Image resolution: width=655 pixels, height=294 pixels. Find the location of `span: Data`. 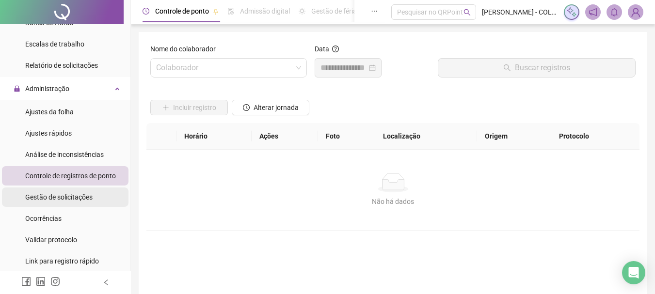

span: Data is located at coordinates (322, 49).